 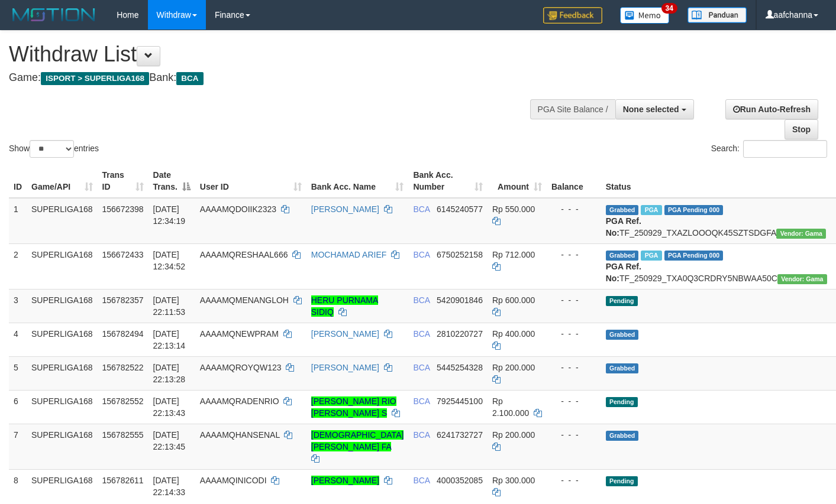 I want to click on span: AAAAMQNEWPRAM, so click(x=239, y=334).